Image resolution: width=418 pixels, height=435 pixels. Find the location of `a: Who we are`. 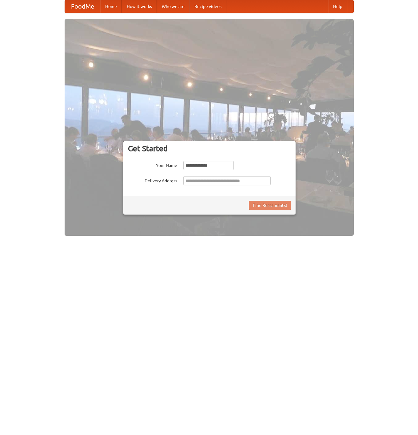

a: Who we are is located at coordinates (173, 6).